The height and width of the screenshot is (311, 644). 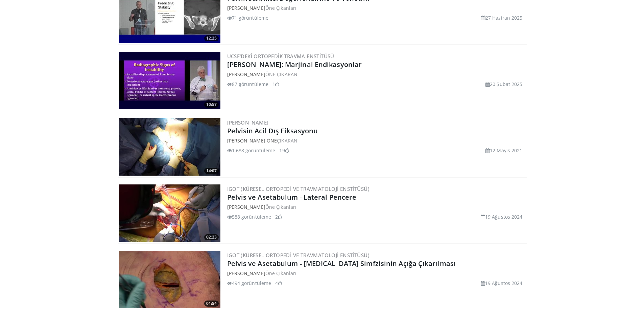 I want to click on a: 02:23, so click(x=170, y=213).